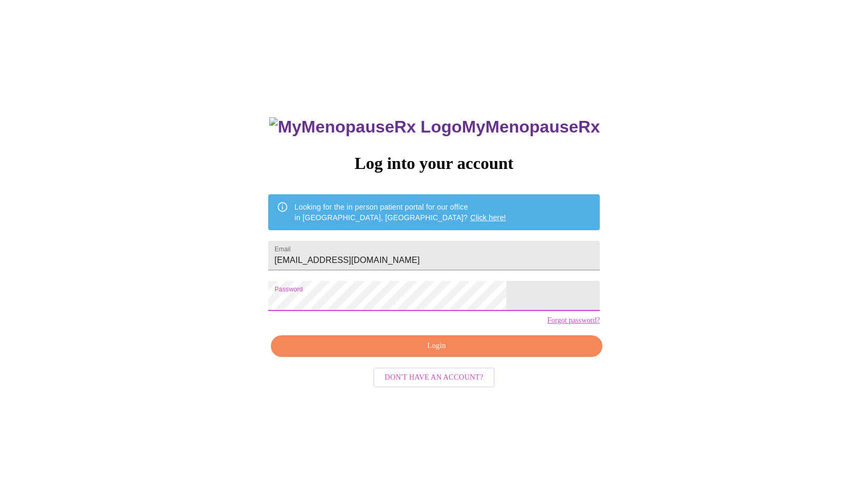 This screenshot has width=868, height=481. Describe the element at coordinates (434, 376) in the screenshot. I see `a: Don't have an account?` at that location.